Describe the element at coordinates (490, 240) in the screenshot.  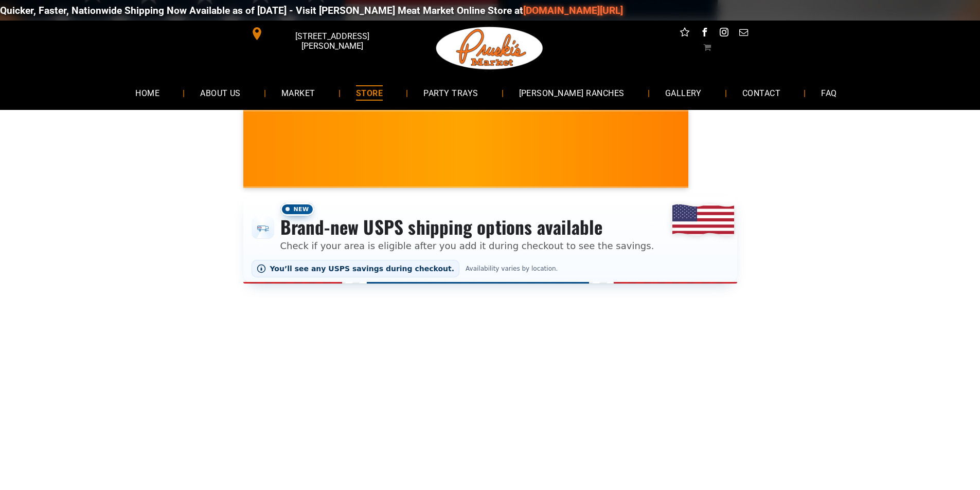
I see `div: Shipping options announcement` at that location.